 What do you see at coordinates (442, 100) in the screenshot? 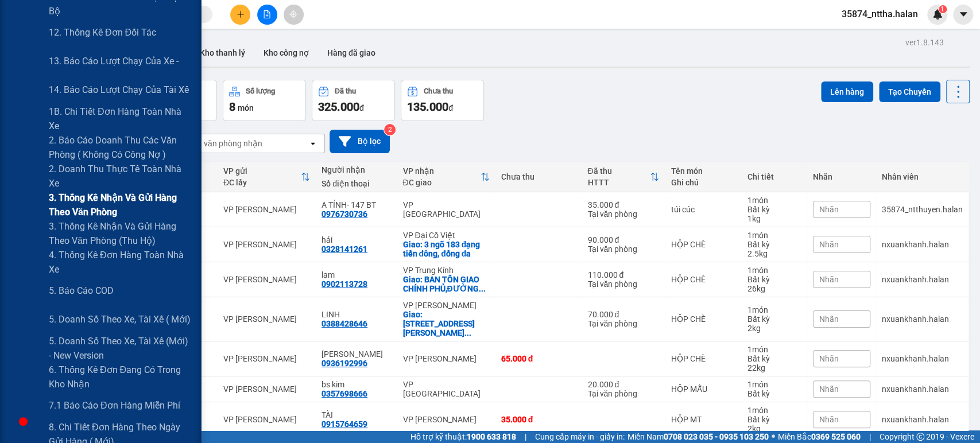
I see `button: Chưa thu135.000đ` at bounding box center [442, 100].